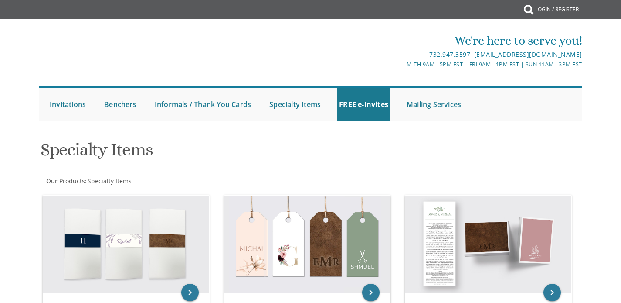  I want to click on span: Specialty Items, so click(109, 180).